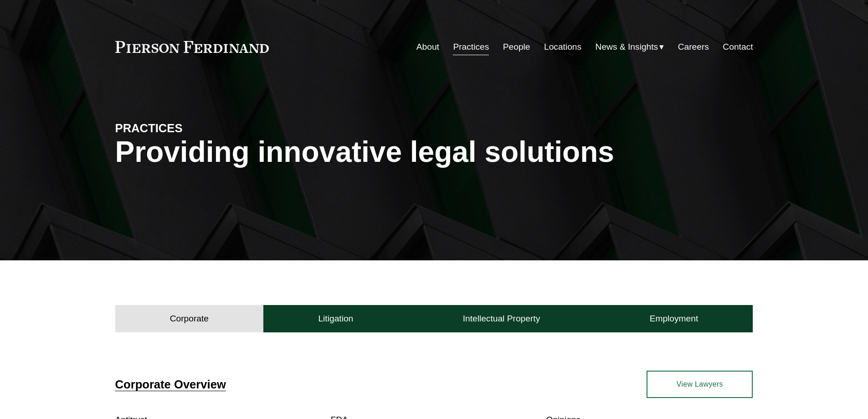 This screenshot has width=868, height=419. I want to click on a: View Lawyers, so click(700, 385).